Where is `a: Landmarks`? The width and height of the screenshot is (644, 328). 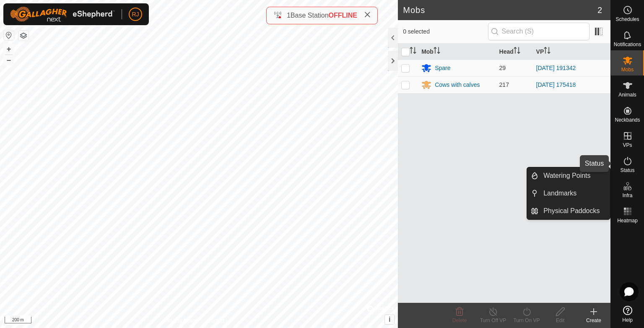
a: Landmarks is located at coordinates (574, 193).